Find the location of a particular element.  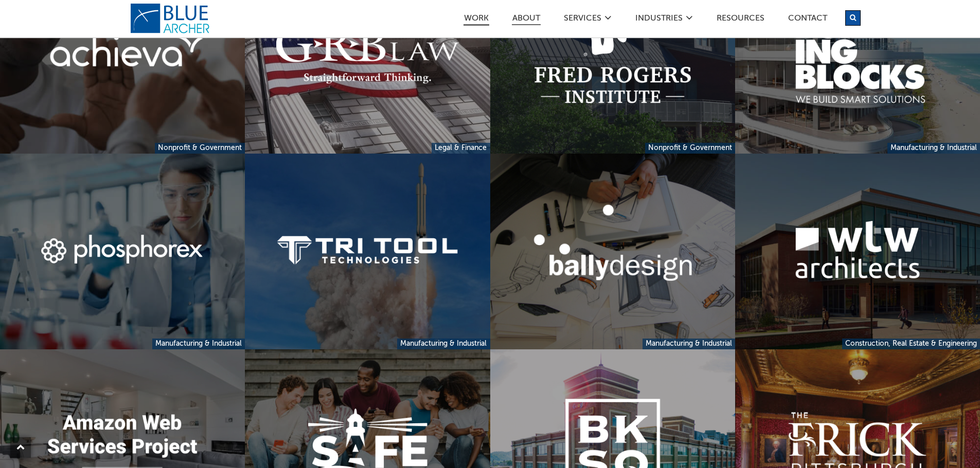

a: Industries is located at coordinates (659, 19).